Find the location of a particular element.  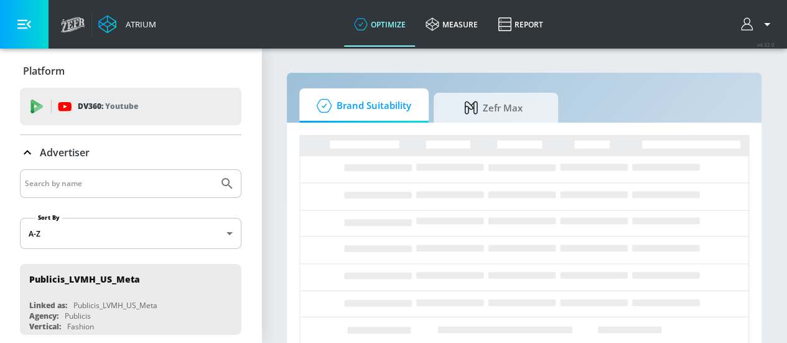

span: Brand Suitability is located at coordinates (361, 106).